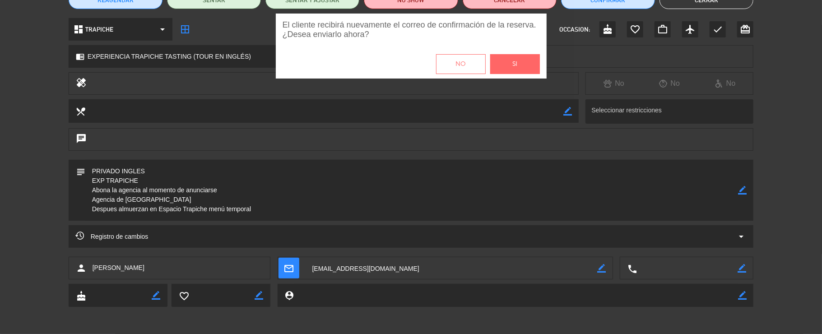 Image resolution: width=822 pixels, height=334 pixels. I want to click on span: Si, so click(515, 64).